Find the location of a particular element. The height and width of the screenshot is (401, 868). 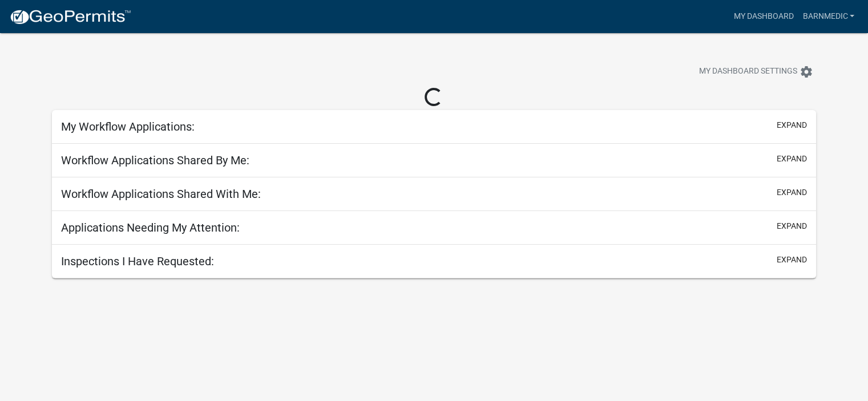

a: My Dashboard is located at coordinates (763, 16).